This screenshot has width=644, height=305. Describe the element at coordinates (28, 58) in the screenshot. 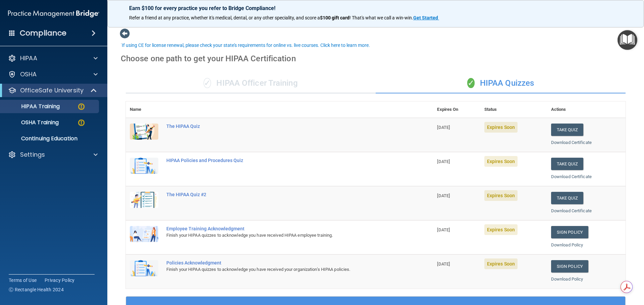

I see `p: HIPAA` at that location.